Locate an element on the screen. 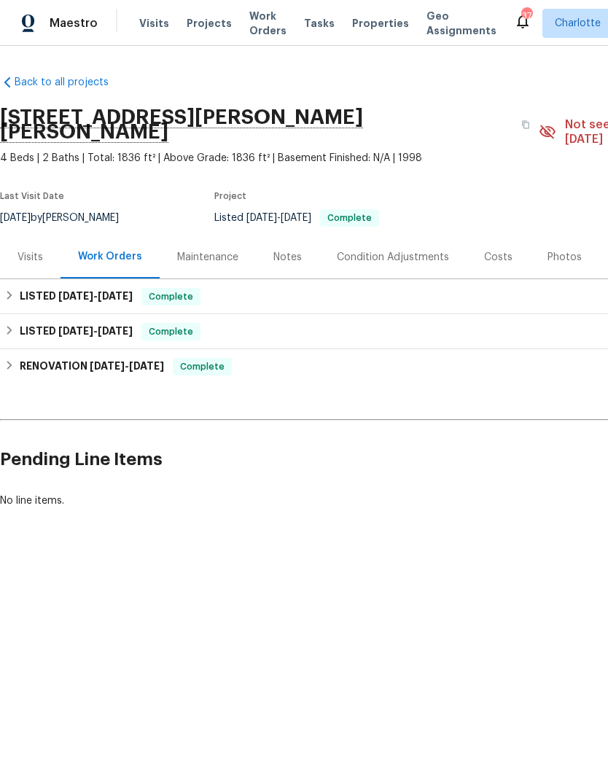 The image size is (608, 780). span: Properties is located at coordinates (380, 23).